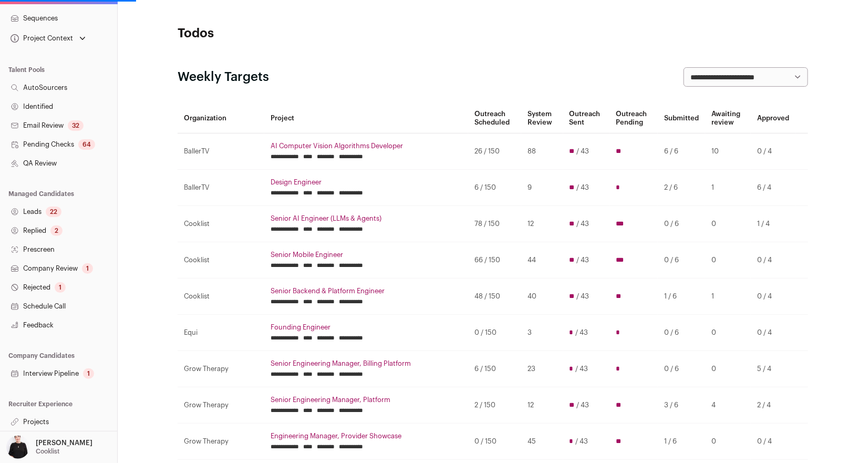  What do you see at coordinates (366, 254) in the screenshot?
I see `a: Senior Mobile Engineer` at bounding box center [366, 254].